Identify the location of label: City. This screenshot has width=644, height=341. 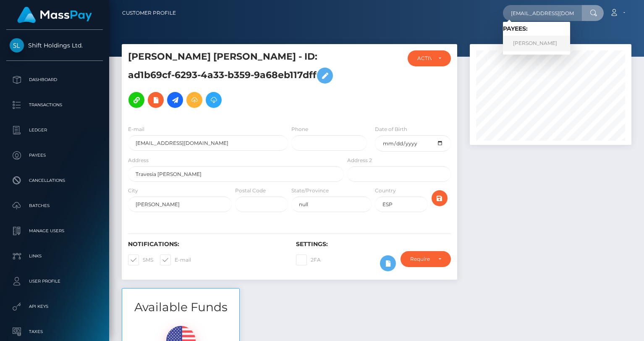
(133, 190).